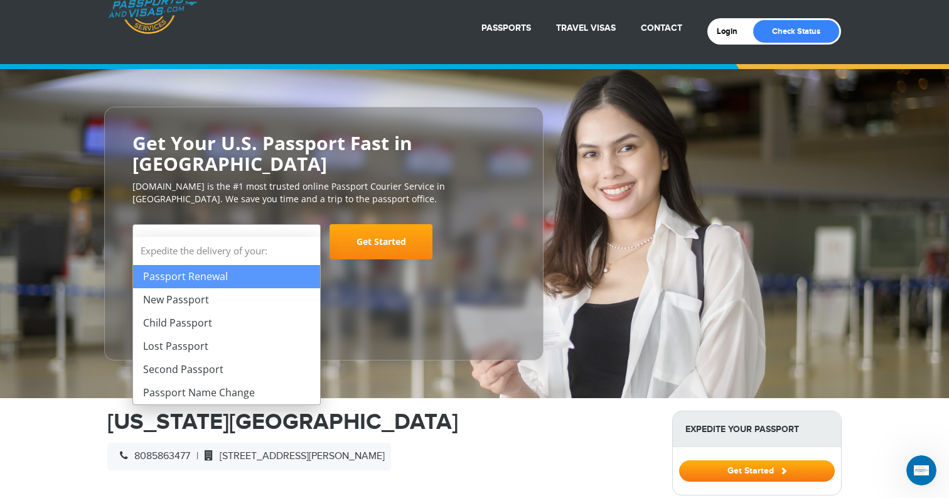 This screenshot has width=949, height=498. Describe the element at coordinates (324, 272) in the screenshot. I see `span: Starting at $199 + government fees` at that location.